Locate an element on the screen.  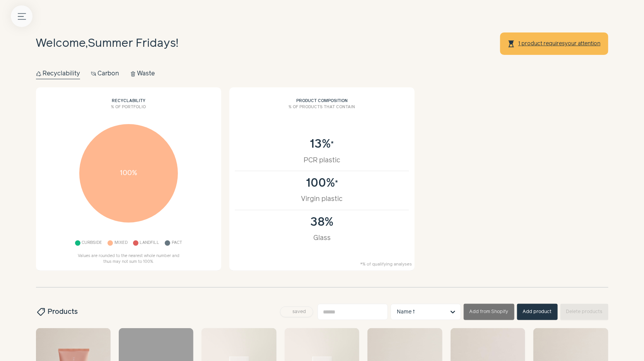
h2: Recyclability is located at coordinates (129, 98).